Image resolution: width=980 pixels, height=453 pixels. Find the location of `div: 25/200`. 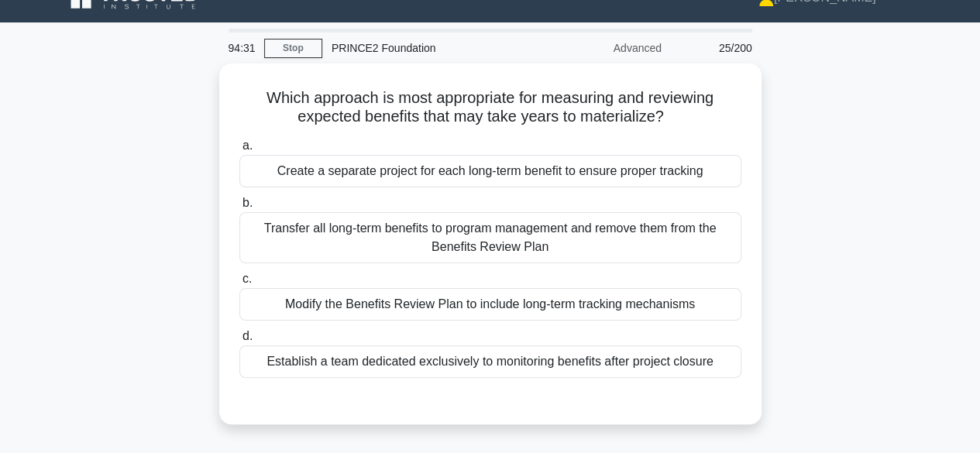

div: 25/200 is located at coordinates (716, 48).